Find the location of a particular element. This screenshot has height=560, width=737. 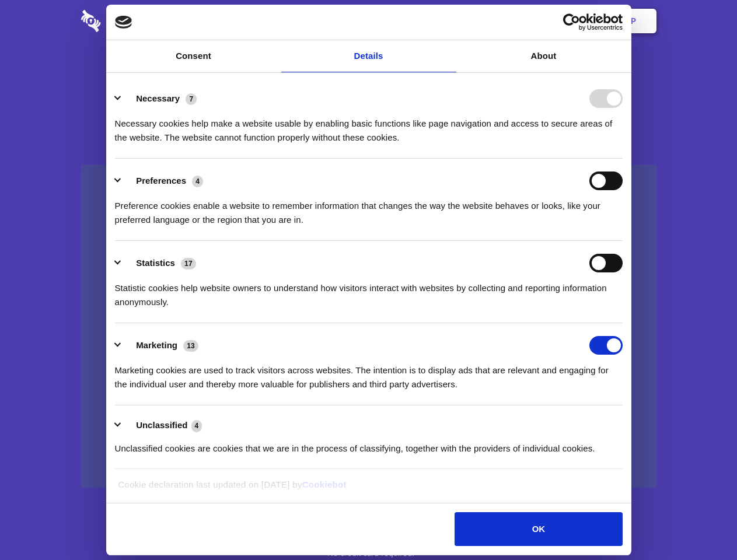

a: Details is located at coordinates (369, 56).